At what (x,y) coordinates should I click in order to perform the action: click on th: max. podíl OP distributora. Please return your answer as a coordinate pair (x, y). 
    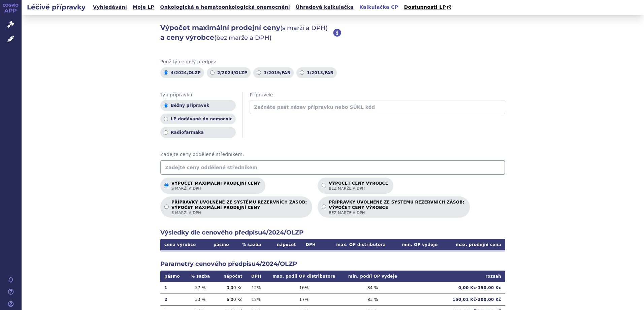
    Looking at the image, I should click on (303, 277).